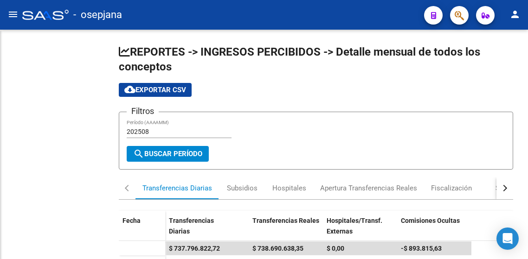 Image resolution: width=528 pixels, height=259 pixels. What do you see at coordinates (191, 226) in the screenshot?
I see `span: Transferencias Diarias` at bounding box center [191, 226].